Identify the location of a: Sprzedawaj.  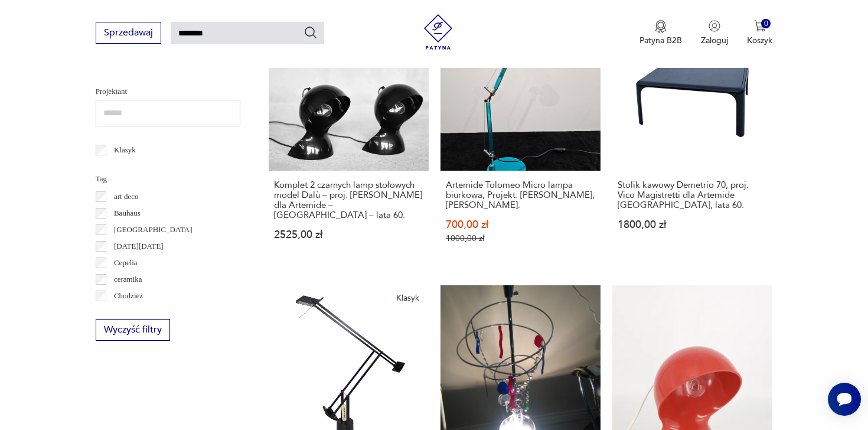
(128, 34).